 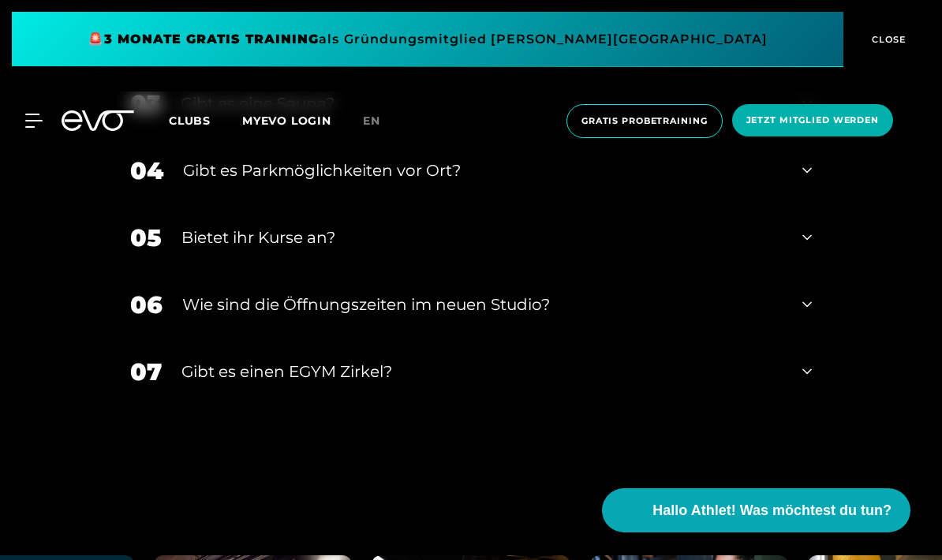 I want to click on div: Bietet ihr Kurse an?, so click(x=482, y=237).